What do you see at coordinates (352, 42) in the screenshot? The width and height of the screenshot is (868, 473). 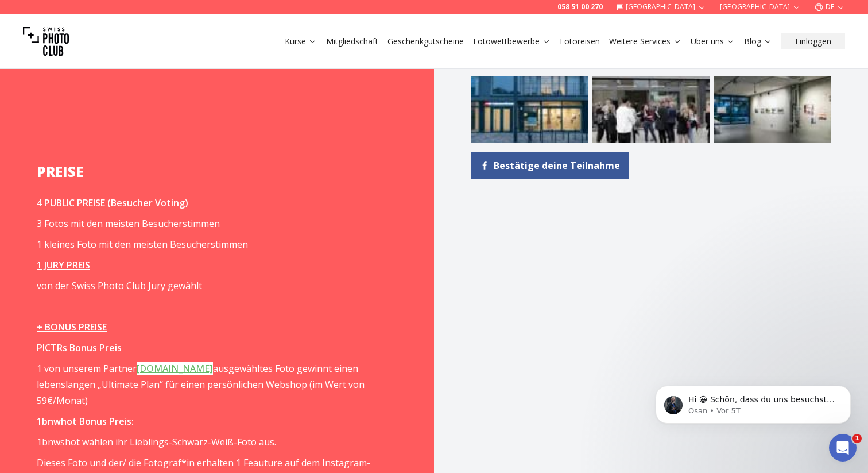 I see `a: Mitgliedschaft` at bounding box center [352, 42].